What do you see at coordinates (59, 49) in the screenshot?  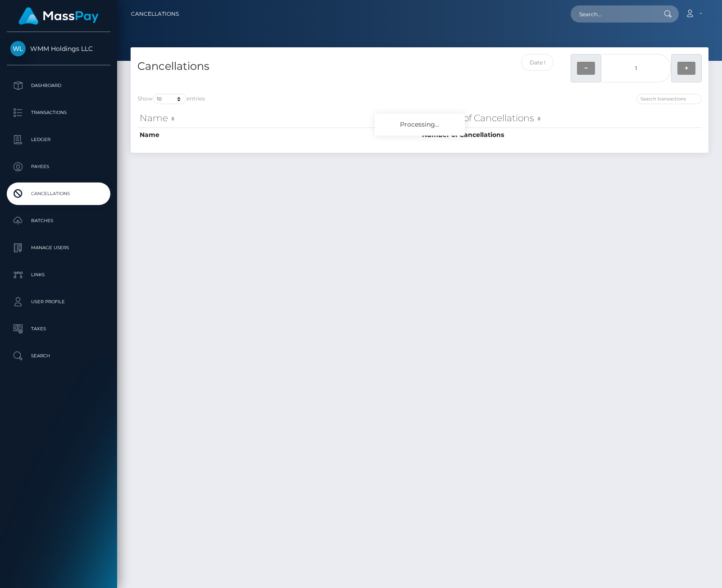 I see `span: WMM Holdings LLC` at bounding box center [59, 49].